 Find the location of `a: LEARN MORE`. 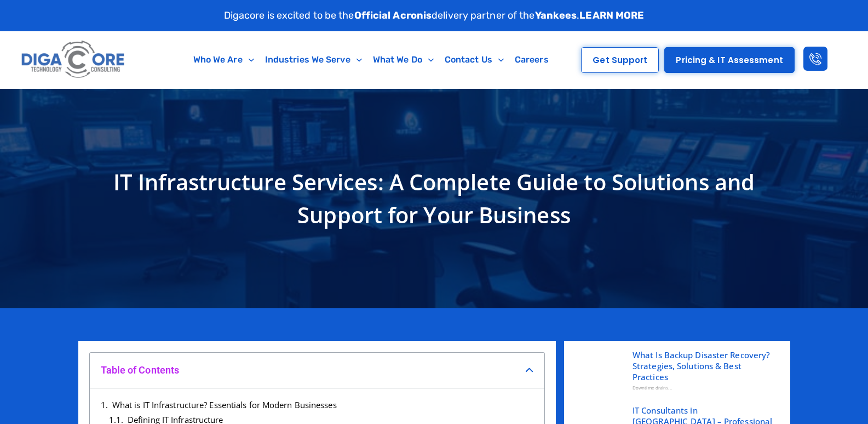

a: LEARN MORE is located at coordinates (612, 15).